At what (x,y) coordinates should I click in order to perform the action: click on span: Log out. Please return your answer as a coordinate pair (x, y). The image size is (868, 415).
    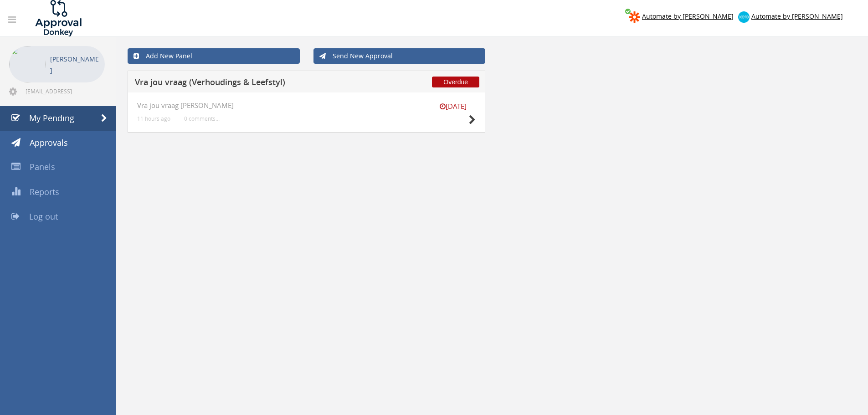
    Looking at the image, I should click on (43, 216).